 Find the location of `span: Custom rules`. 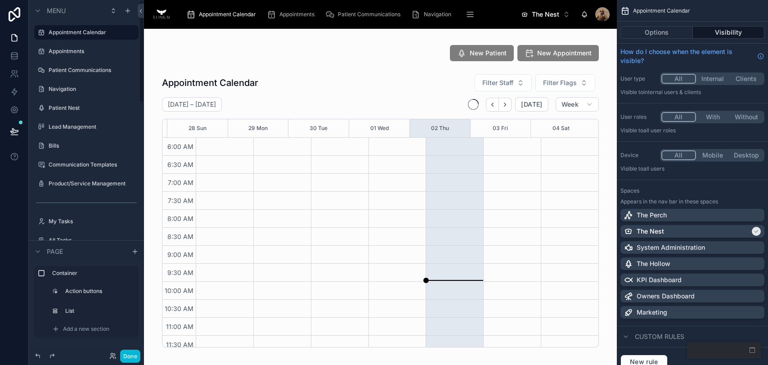

span: Custom rules is located at coordinates (660, 337).